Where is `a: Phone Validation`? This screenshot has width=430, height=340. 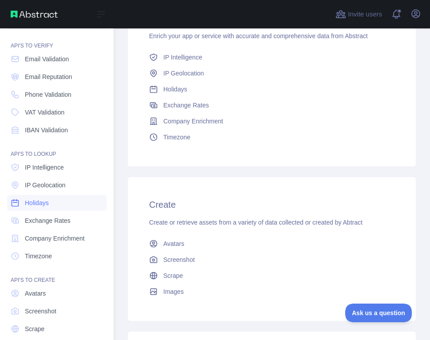 a: Phone Validation is located at coordinates (57, 94).